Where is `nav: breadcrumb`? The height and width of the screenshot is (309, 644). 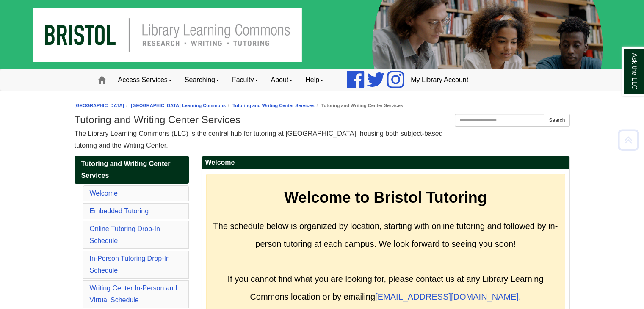
nav: breadcrumb is located at coordinates (322, 105).